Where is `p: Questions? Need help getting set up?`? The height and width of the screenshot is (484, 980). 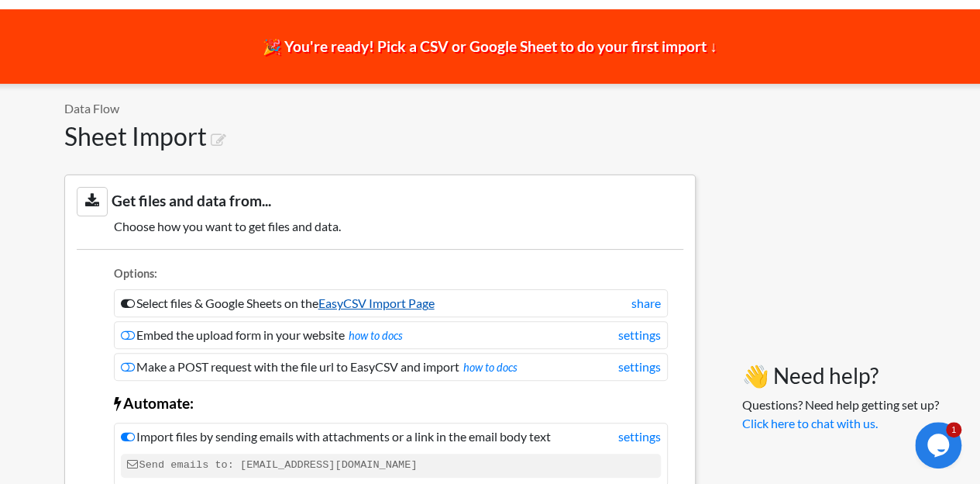
p: Questions? Need help getting set up? is located at coordinates (841, 414).